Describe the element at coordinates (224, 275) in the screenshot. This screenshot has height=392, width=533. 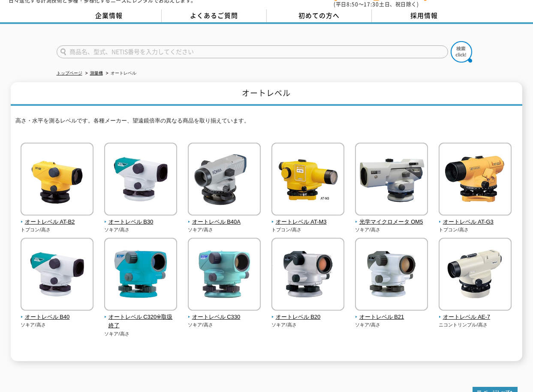
I see `img: オートレベル C330` at that location.